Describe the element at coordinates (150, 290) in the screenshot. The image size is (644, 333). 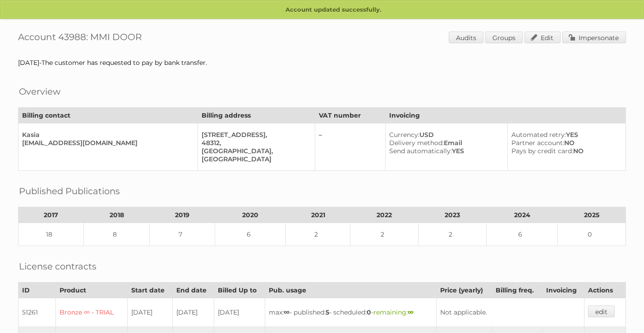
I see `th: Start date` at that location.